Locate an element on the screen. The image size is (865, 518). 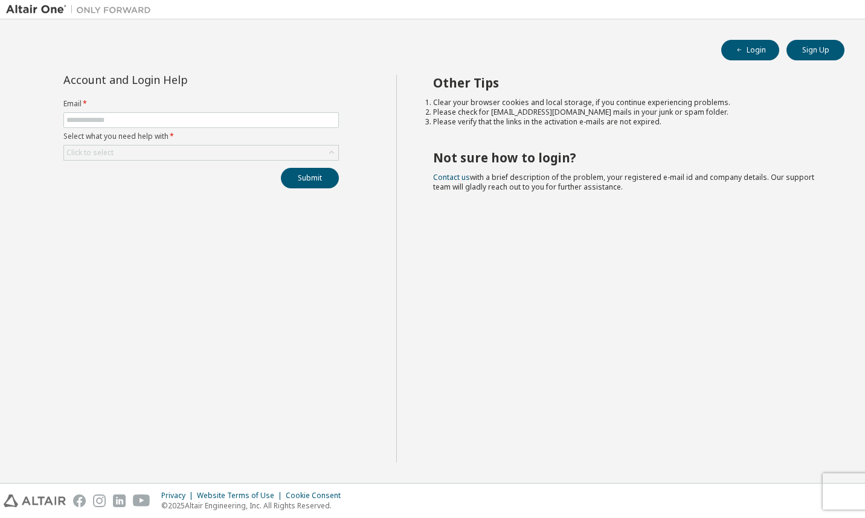
img: altair_logo.svg is located at coordinates (34, 501).